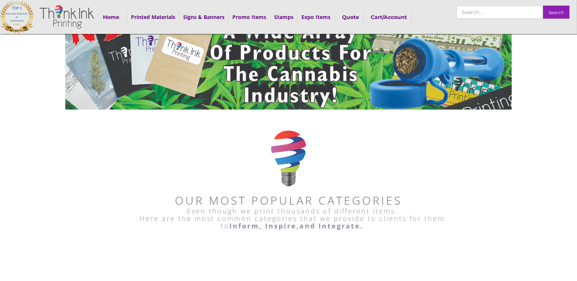  What do you see at coordinates (203, 17) in the screenshot?
I see `strong: Signs & Banners` at bounding box center [203, 17].